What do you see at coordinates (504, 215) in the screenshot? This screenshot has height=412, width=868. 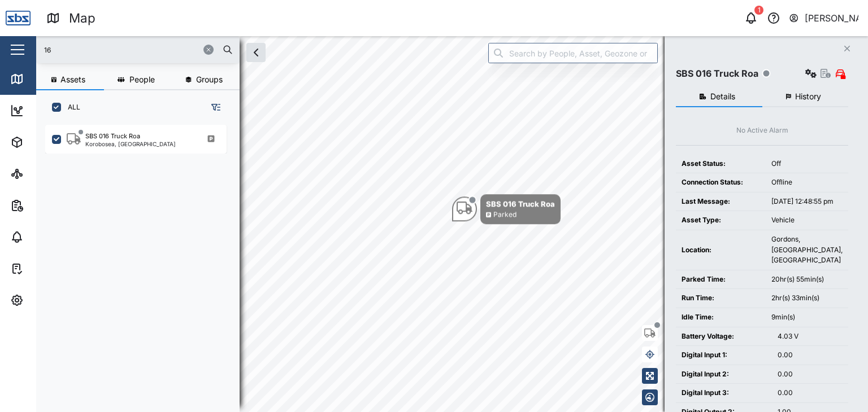 I see `div: Parked` at bounding box center [504, 215].